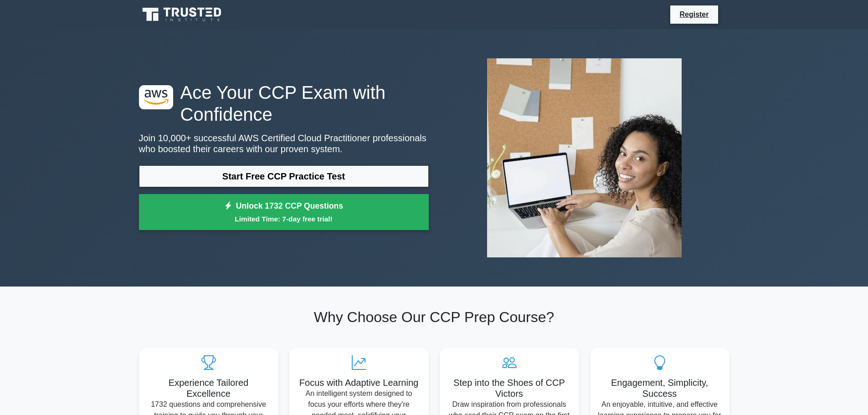 Image resolution: width=868 pixels, height=415 pixels. What do you see at coordinates (209, 388) in the screenshot?
I see `h5: Experience Tailored Excellence` at bounding box center [209, 388].